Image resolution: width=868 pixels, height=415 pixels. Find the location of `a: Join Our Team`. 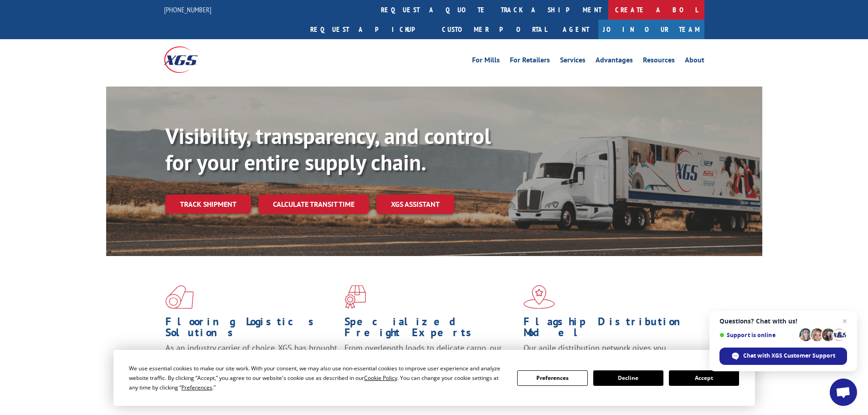

a: Join Our Team is located at coordinates (651, 29).